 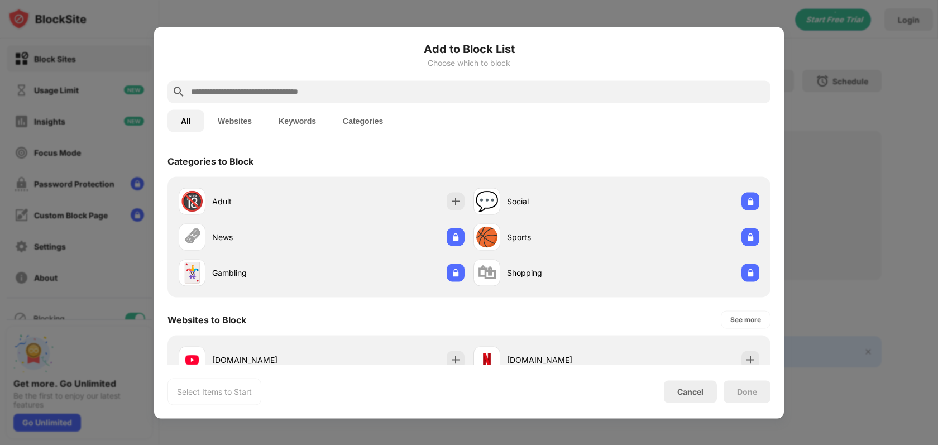 I want to click on div: Choose which to block, so click(x=469, y=63).